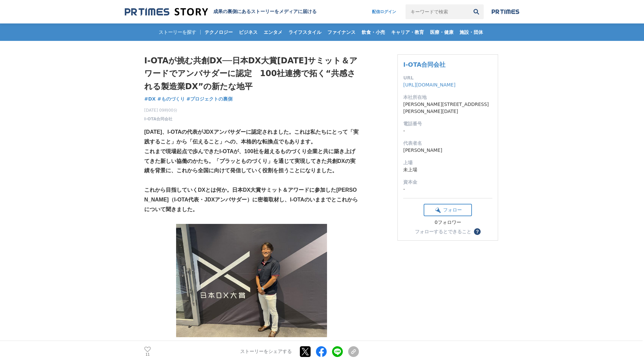 The image size is (644, 362). What do you see at coordinates (341, 32) in the screenshot?
I see `span: ファイナンス` at bounding box center [341, 32].